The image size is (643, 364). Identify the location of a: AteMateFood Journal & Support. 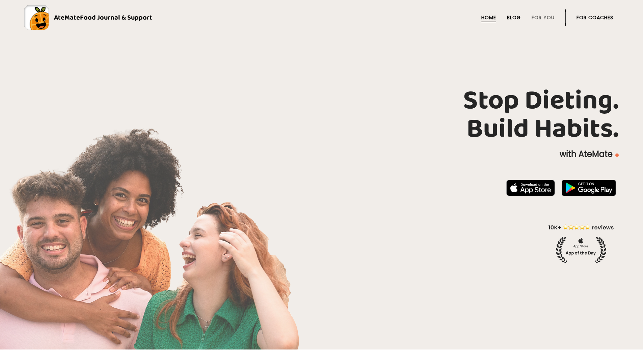
(322, 17).